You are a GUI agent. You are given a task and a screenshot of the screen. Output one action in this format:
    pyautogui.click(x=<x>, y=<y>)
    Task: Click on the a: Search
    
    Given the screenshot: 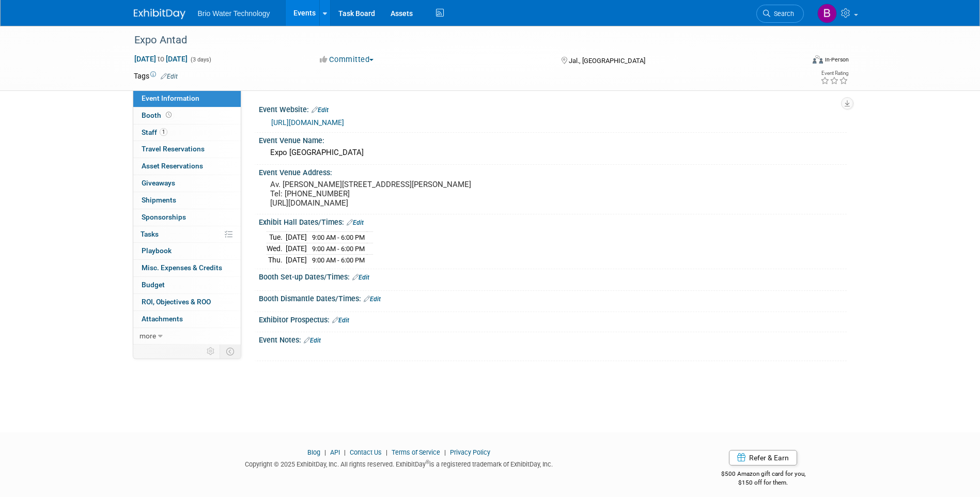 What is the action you would take?
    pyautogui.click(x=780, y=14)
    